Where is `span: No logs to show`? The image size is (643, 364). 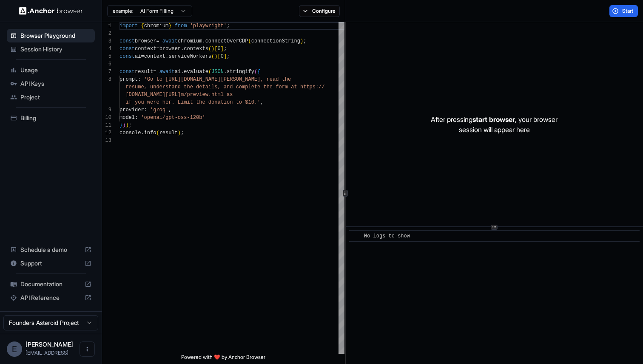 span: No logs to show is located at coordinates (387, 237).